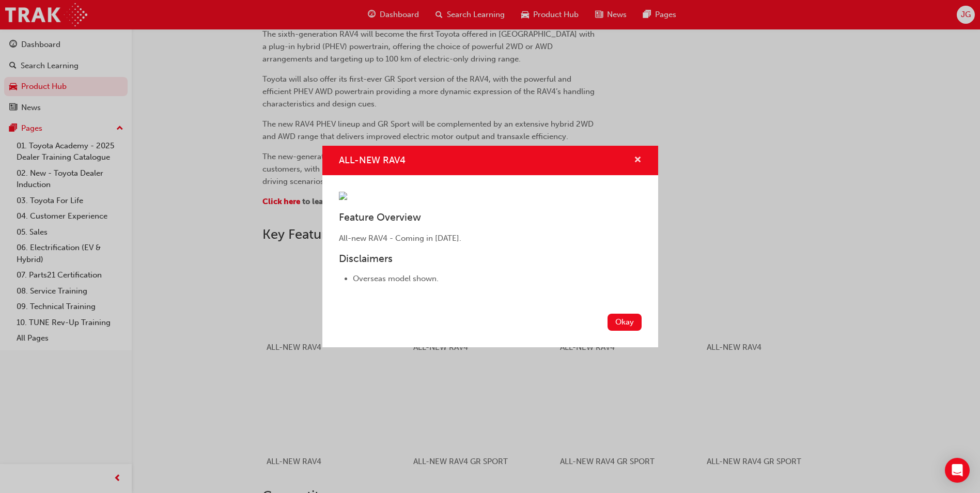  Describe the element at coordinates (372, 160) in the screenshot. I see `span: ALL-NEW RAV4` at that location.